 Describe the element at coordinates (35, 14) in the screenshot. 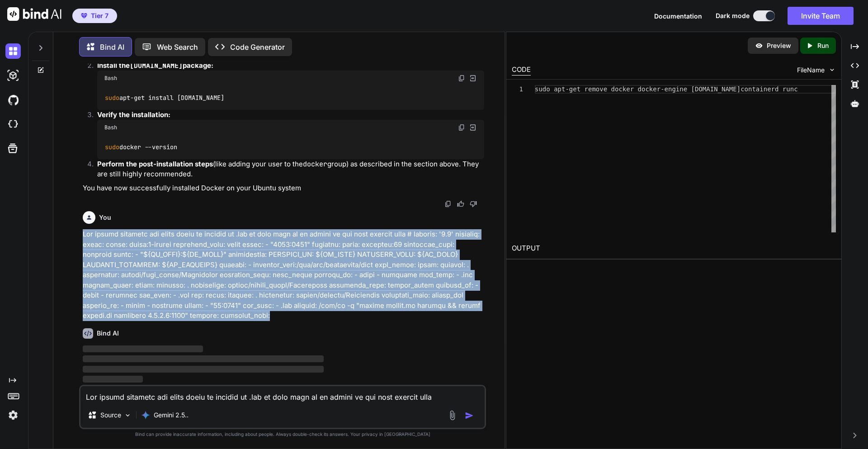

I see `img: Bind AI` at that location.